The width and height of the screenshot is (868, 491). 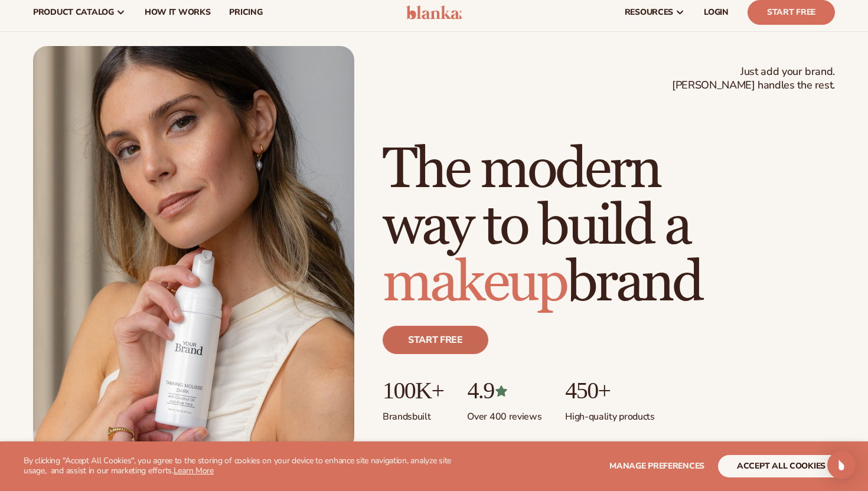 I want to click on span: Manage preferences, so click(x=657, y=466).